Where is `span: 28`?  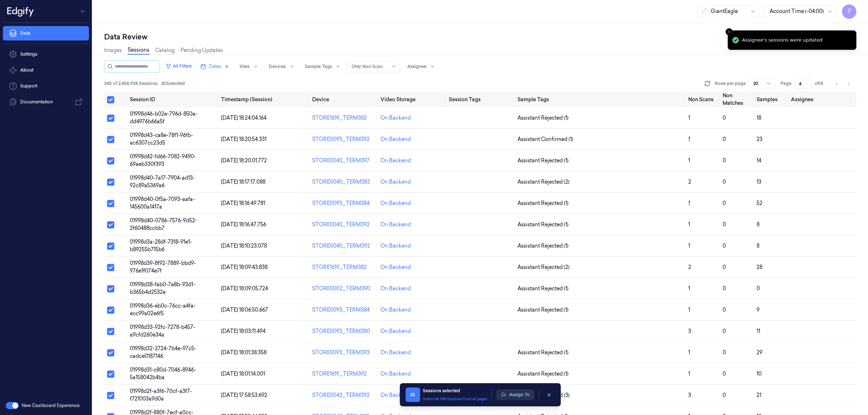 span: 28 is located at coordinates (760, 267).